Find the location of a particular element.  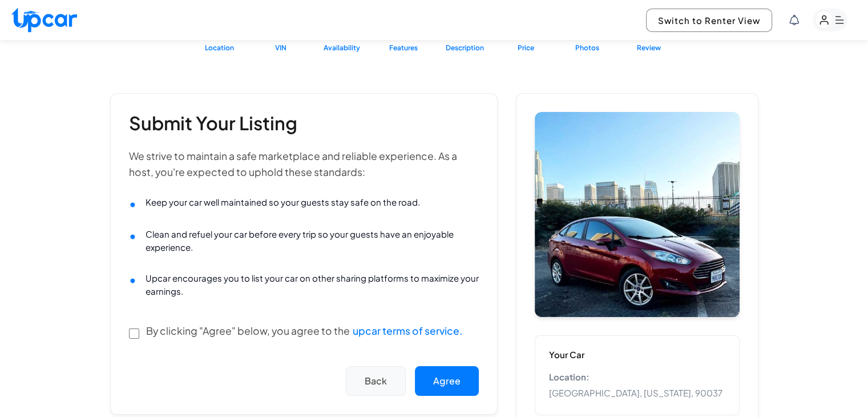

label: By clicking "Agree" below, you agree to the is located at coordinates (304, 330).